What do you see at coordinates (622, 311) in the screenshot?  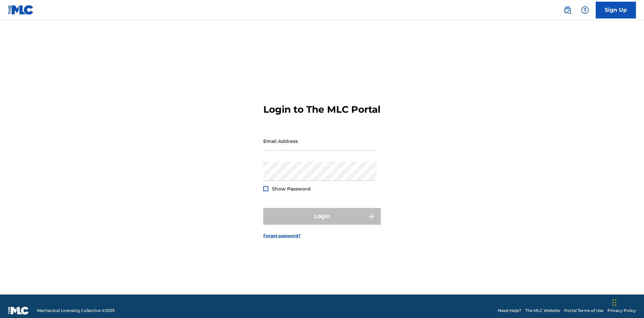 I see `a: Privacy Policy` at bounding box center [622, 311].